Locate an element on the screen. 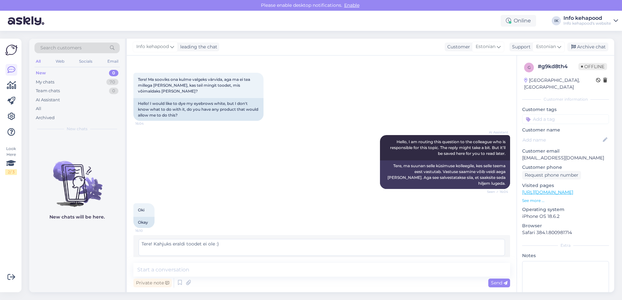 The image size is (622, 300). div: Team chats is located at coordinates (48, 91).